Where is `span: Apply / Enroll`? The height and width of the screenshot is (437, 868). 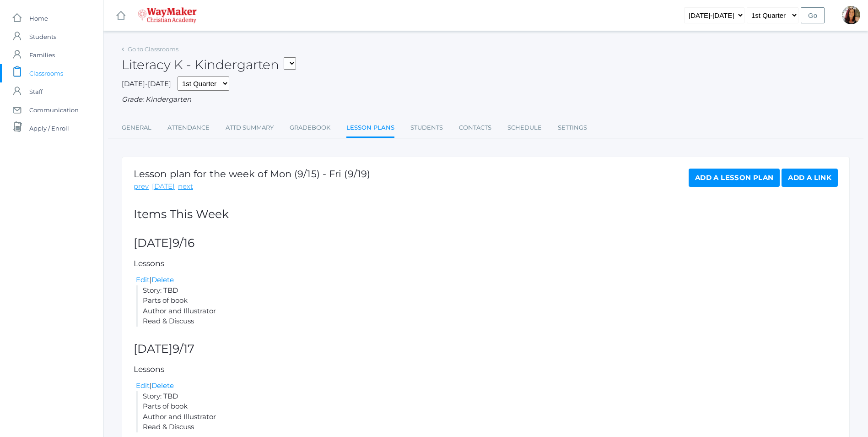
span: Apply / Enroll is located at coordinates (49, 128).